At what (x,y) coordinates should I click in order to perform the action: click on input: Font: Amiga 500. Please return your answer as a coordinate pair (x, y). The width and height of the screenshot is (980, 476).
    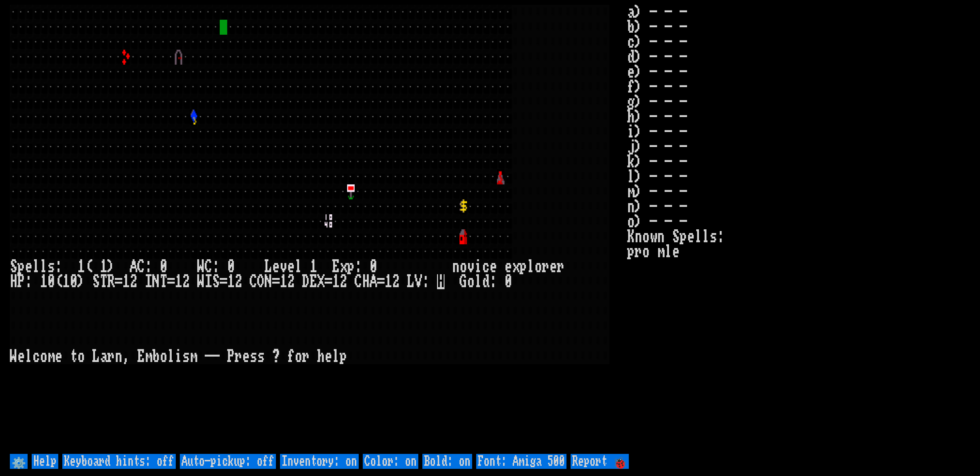
    Looking at the image, I should click on (521, 461).